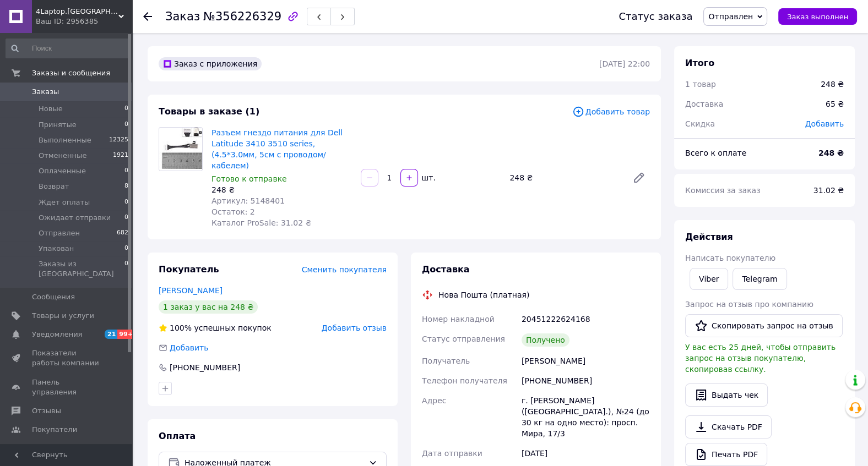 The height and width of the screenshot is (466, 868). Describe the element at coordinates (639, 178) in the screenshot. I see `a: Редактировать` at that location.